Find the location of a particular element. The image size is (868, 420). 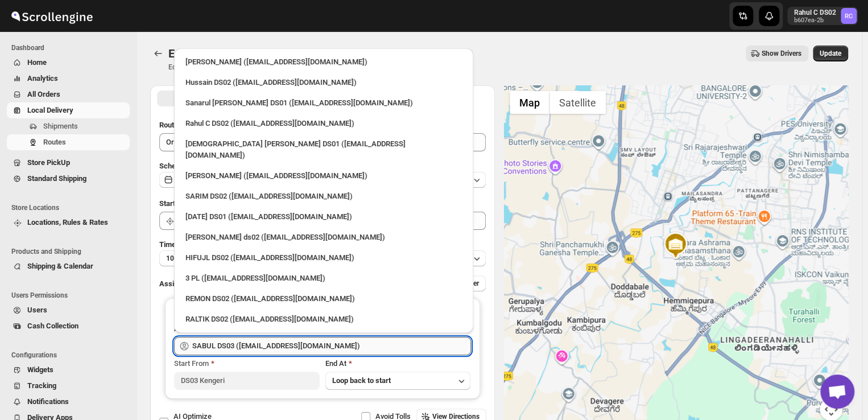

li: REMON DS02 (kesame7468@btcours.com) is located at coordinates (324, 298).